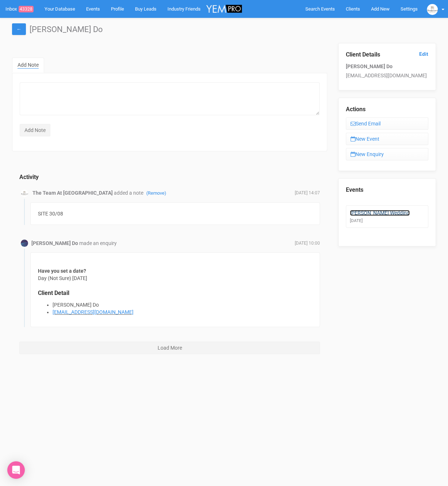 This screenshot has height=486, width=448. What do you see at coordinates (140, 193) in the screenshot?
I see `span: added a note` at bounding box center [140, 193].